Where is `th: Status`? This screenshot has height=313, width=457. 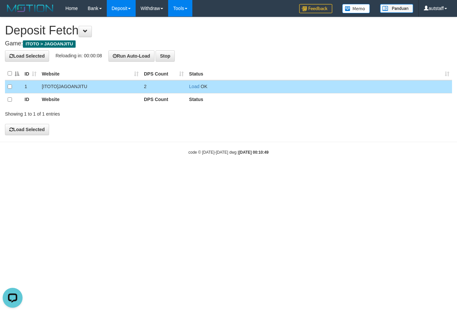 th: Status is located at coordinates (319, 99).